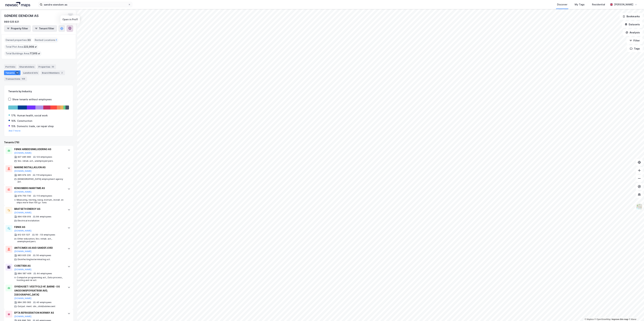 The height and width of the screenshot is (321, 644). I want to click on span: 1, so click(56, 40).